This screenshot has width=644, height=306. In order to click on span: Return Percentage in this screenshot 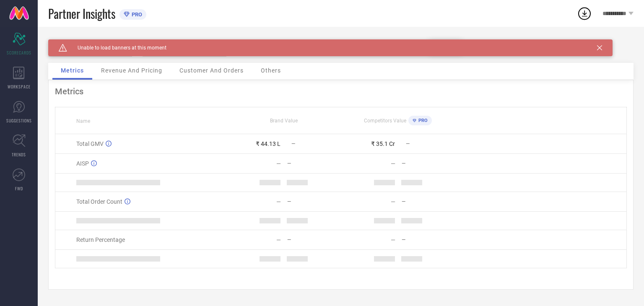, I will do `click(101, 240)`.